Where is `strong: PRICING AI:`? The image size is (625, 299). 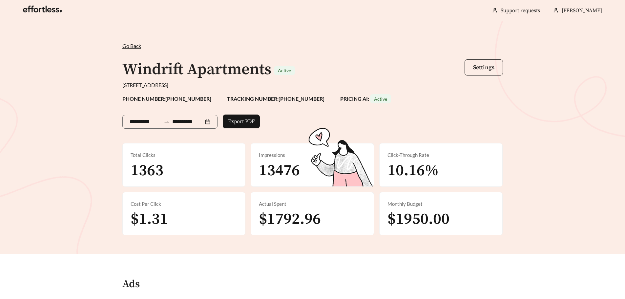
strong: PRICING AI: is located at coordinates (366, 98).